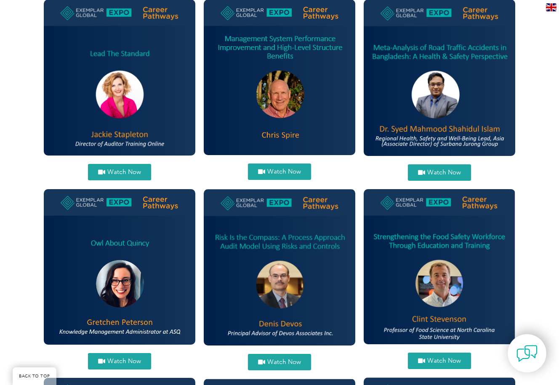  What do you see at coordinates (527, 354) in the screenshot?
I see `img: contact-chat.png` at bounding box center [527, 354].